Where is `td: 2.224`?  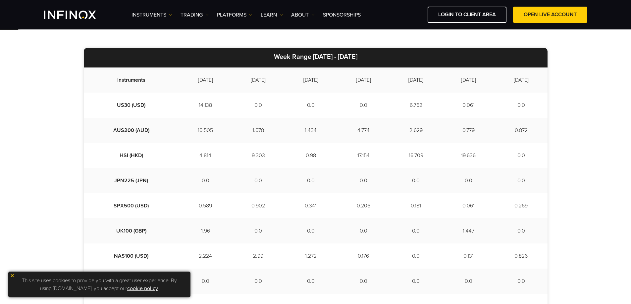
td: 2.224 is located at coordinates (205, 256).